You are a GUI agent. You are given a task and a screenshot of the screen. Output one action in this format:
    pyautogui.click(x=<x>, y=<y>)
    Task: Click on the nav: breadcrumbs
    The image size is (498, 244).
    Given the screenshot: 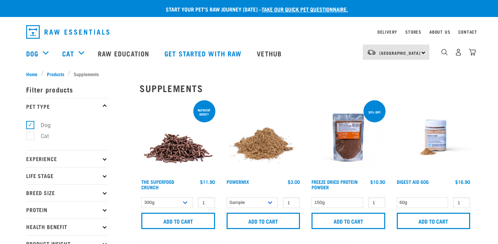 What is the action you would take?
    pyautogui.click(x=249, y=74)
    